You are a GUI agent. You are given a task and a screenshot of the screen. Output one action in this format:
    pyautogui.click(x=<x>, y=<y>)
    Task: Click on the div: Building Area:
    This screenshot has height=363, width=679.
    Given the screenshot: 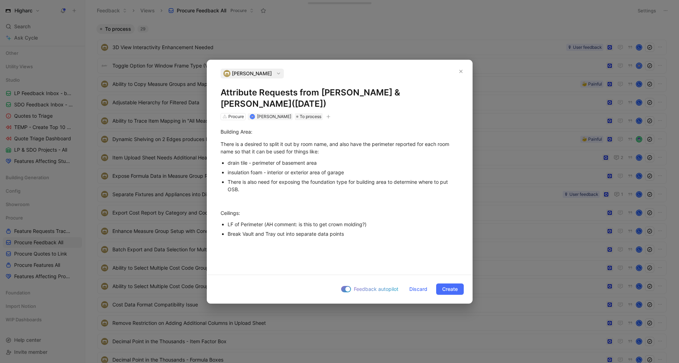 What is the action you would take?
    pyautogui.click(x=340, y=132)
    